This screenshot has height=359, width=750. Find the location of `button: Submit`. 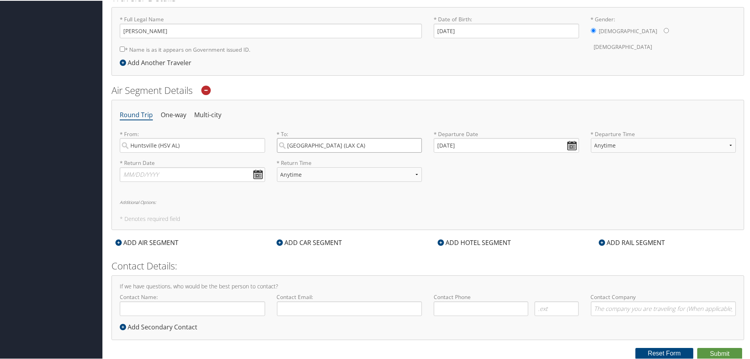

button: Submit is located at coordinates (720, 353).